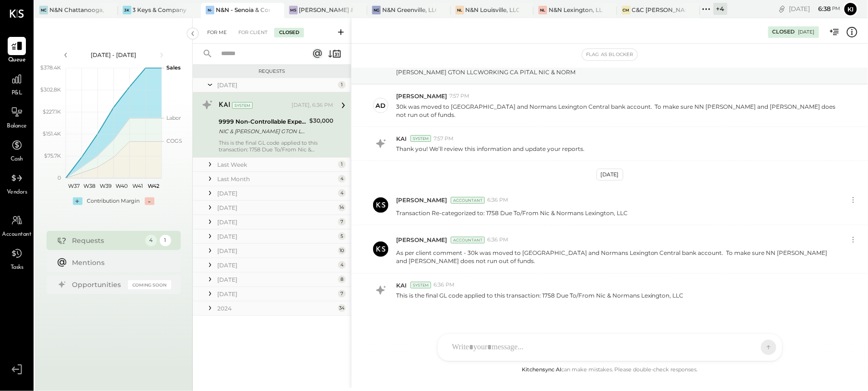 This screenshot has height=391, width=868. I want to click on div: 9999 Non-Controllable Expenses:Other Income and Expenses:To Be Classified P&L, so click(262, 122).